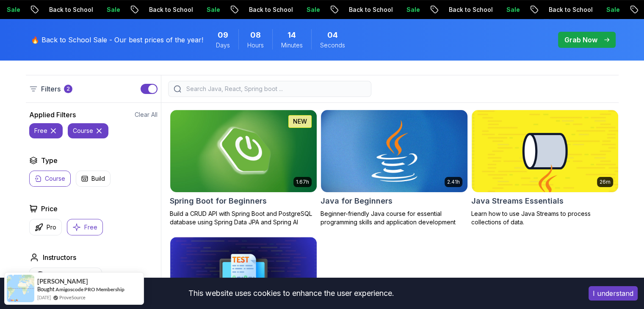 The width and height of the screenshot is (644, 309). What do you see at coordinates (332, 35) in the screenshot?
I see `span: 4 Seconds` at bounding box center [332, 35].